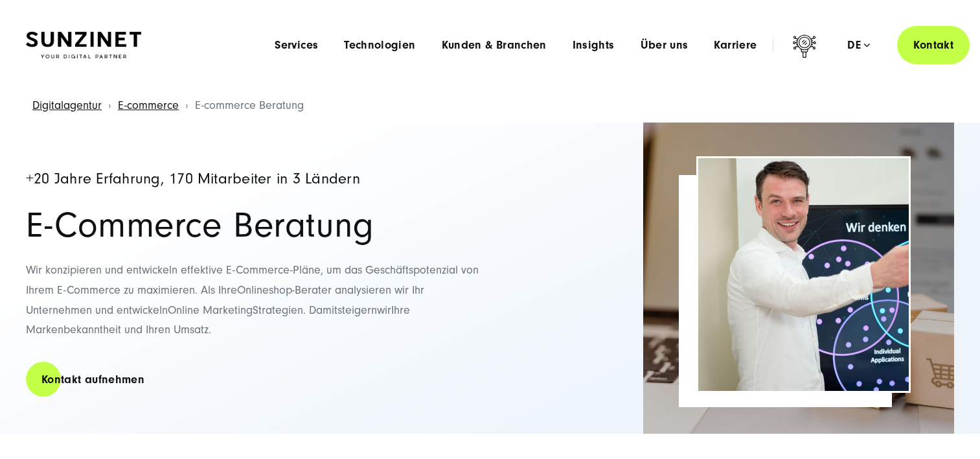 The image size is (980, 459). What do you see at coordinates (593, 46) in the screenshot?
I see `span: Insights` at bounding box center [593, 46].